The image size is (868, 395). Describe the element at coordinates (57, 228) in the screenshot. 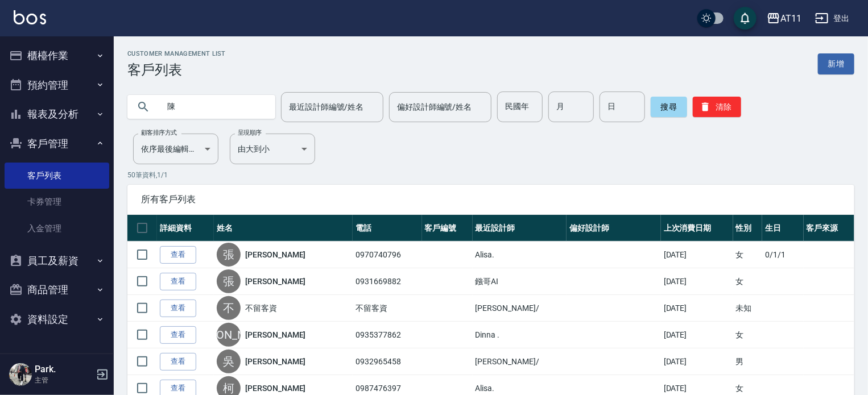

I see `a: 入金管理` at that location.